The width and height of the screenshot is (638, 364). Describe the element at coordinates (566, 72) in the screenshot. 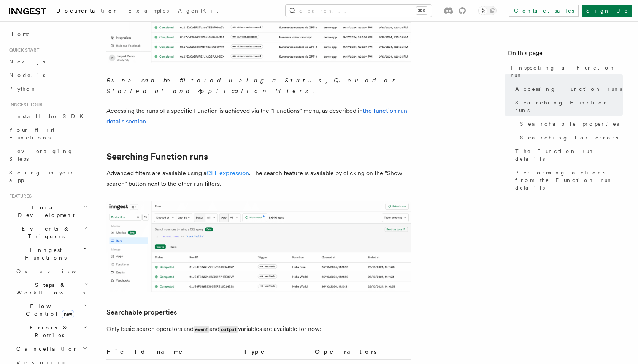

I see `span: Inspecting a Function run` at that location.